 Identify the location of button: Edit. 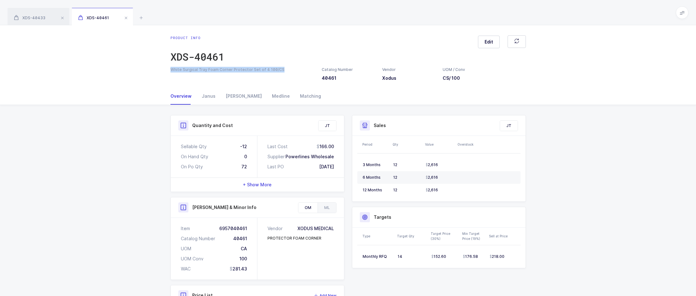
(489, 42).